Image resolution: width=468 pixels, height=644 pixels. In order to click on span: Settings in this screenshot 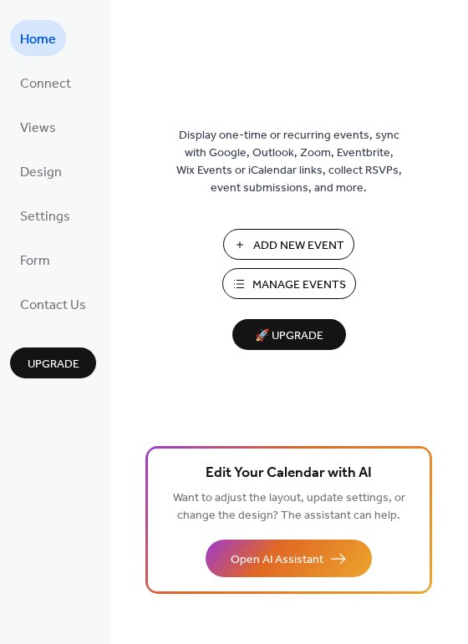, I will do `click(45, 216)`.